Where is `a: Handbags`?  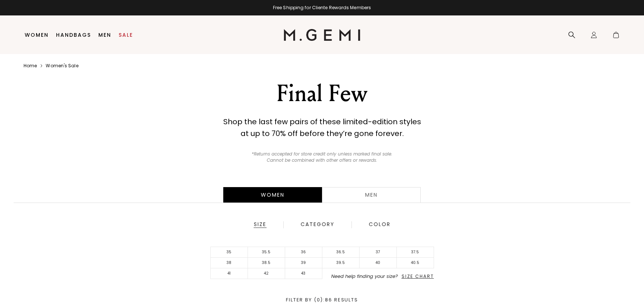 a: Handbags is located at coordinates (73, 35).